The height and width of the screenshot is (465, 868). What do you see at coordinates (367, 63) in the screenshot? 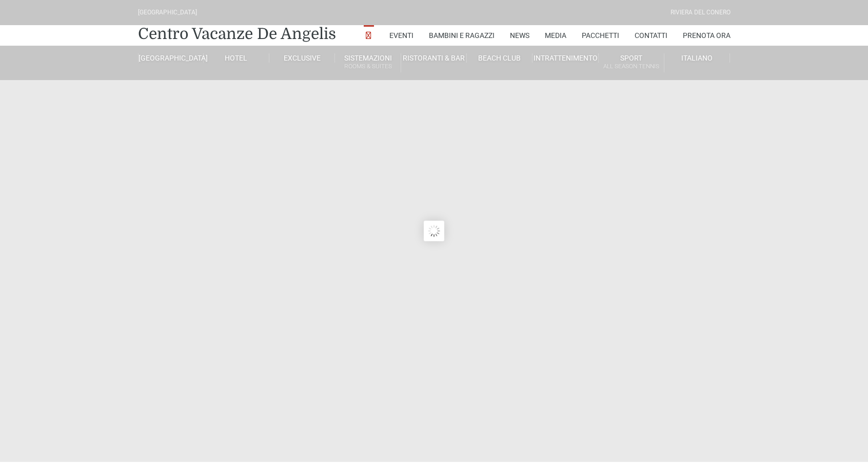
I see `a: SistemazioniRooms & Suites` at bounding box center [367, 63].